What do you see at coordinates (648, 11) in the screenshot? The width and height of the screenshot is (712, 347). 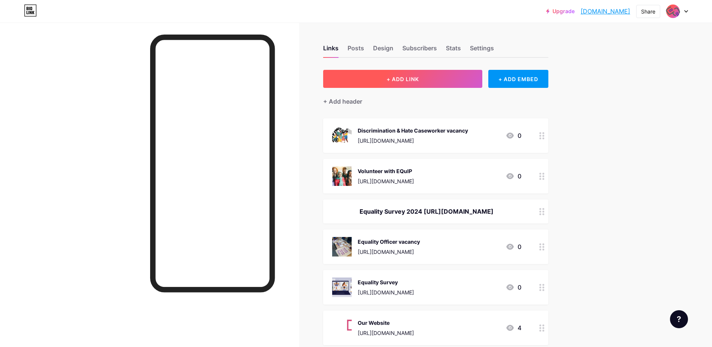 I see `div: Share` at bounding box center [648, 11].